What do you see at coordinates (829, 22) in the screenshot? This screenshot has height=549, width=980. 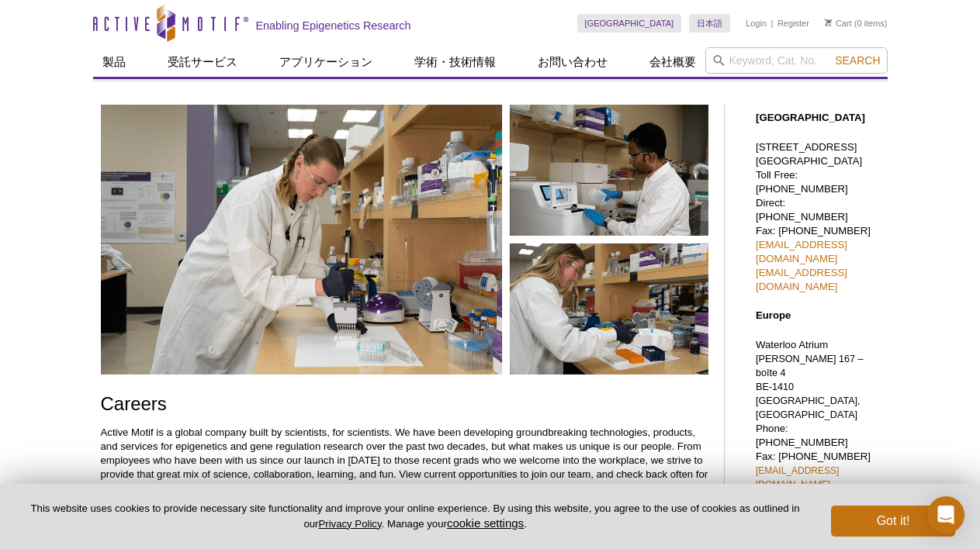 I see `img: Your Cart` at bounding box center [829, 22].